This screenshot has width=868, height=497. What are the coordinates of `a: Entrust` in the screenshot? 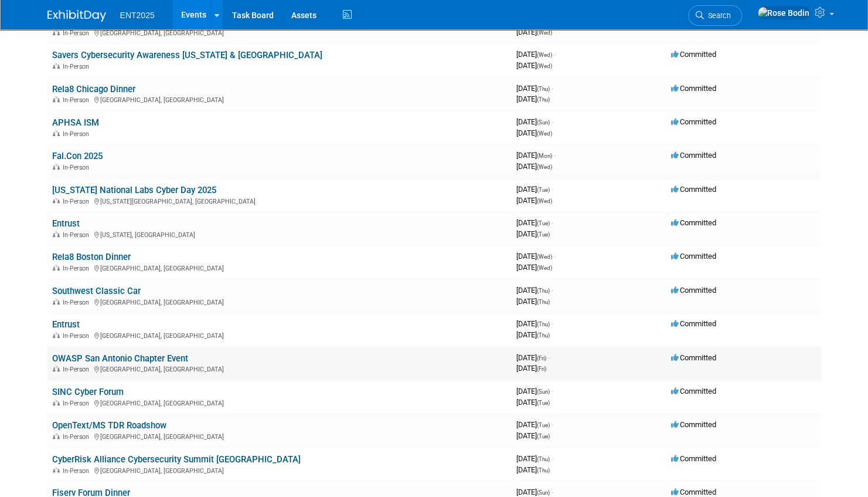 It's located at (66, 325).